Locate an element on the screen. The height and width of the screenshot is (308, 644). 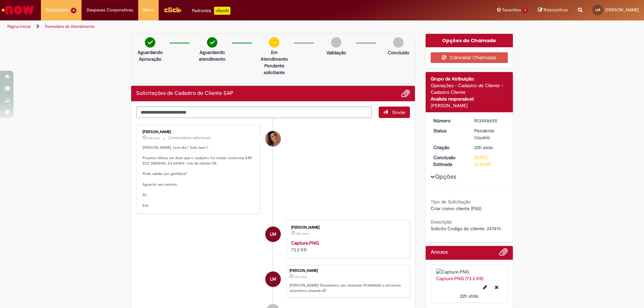
div: Emiliane Dias De Souza is located at coordinates (273, 138).